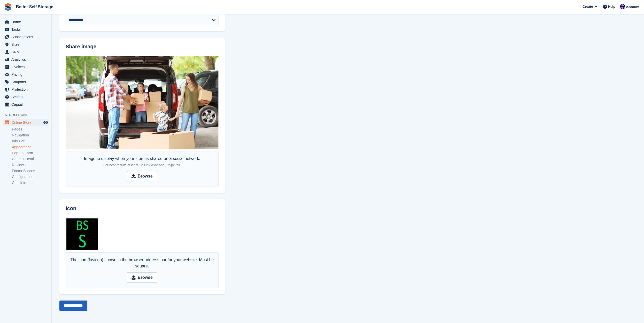  I want to click on a: Pop-up Form, so click(30, 153).